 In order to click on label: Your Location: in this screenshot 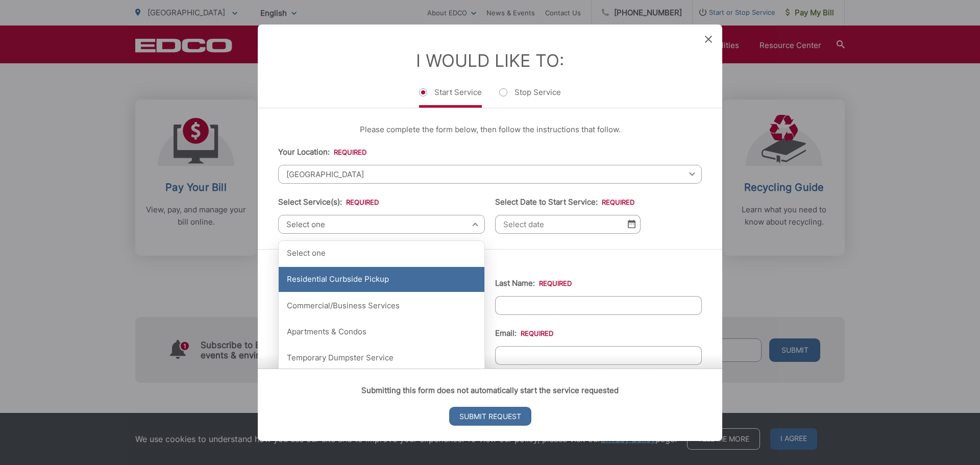, I will do `click(322, 152)`.